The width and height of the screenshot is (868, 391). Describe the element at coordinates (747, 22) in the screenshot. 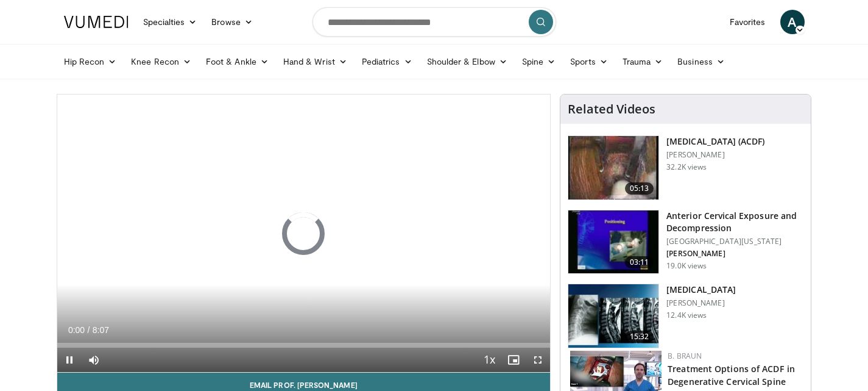

I see `a: Favorites` at that location.